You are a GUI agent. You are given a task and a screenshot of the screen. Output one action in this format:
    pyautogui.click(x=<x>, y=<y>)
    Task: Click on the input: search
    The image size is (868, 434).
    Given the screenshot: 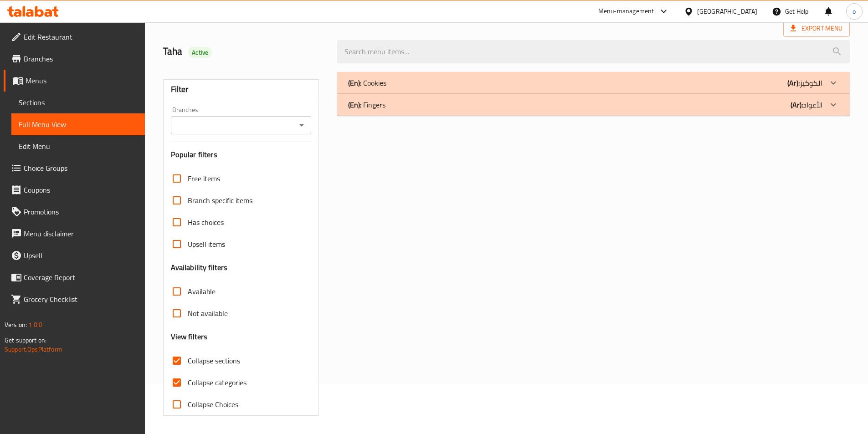 What is the action you would take?
    pyautogui.click(x=593, y=52)
    